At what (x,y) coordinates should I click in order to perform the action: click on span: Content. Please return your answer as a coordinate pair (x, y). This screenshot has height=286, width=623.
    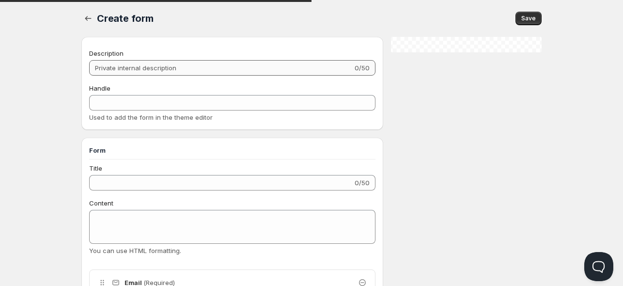
    Looking at the image, I should click on (101, 203).